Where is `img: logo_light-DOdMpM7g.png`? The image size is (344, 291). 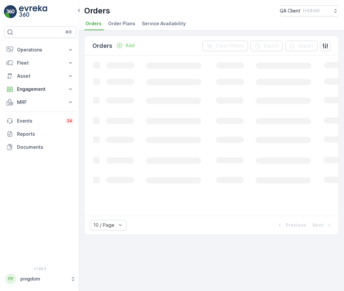
img: logo_light-DOdMpM7g.png is located at coordinates (33, 12).